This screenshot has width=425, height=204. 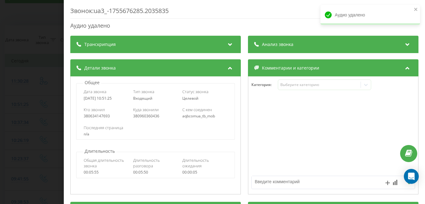 What do you see at coordinates (204, 116) in the screenshot?
I see `div: aqbcomua_tb_mob` at bounding box center [204, 116].